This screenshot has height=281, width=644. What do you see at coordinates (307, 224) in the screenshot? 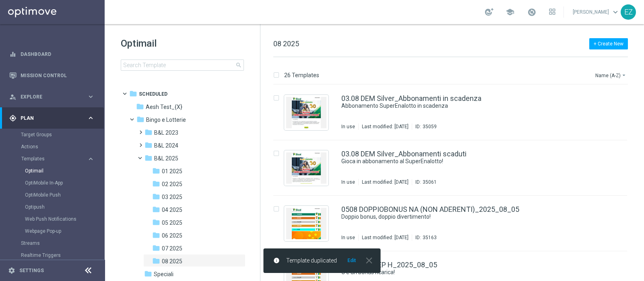
I see `img: 35163.jpeg` at bounding box center [307, 224].